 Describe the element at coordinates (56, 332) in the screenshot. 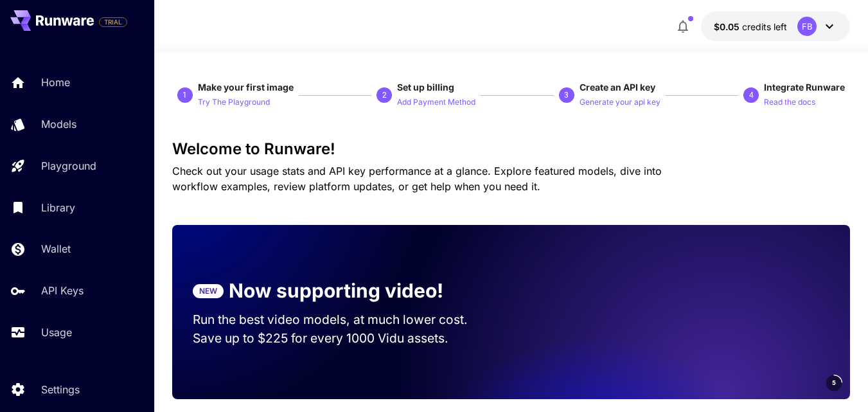

I see `p: Usage` at that location.